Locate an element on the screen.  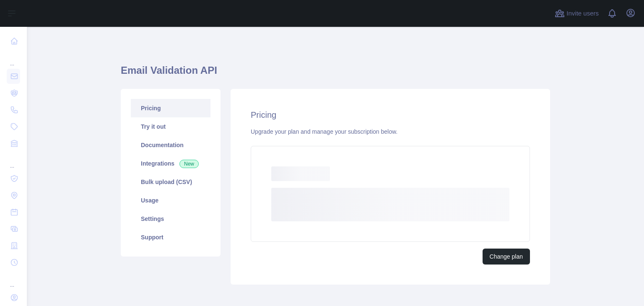
a: Documentation is located at coordinates (170, 145).